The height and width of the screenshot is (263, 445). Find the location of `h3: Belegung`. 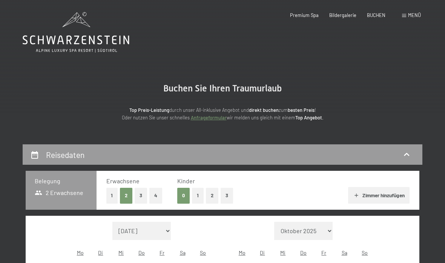

h3: Belegung is located at coordinates (61, 181).